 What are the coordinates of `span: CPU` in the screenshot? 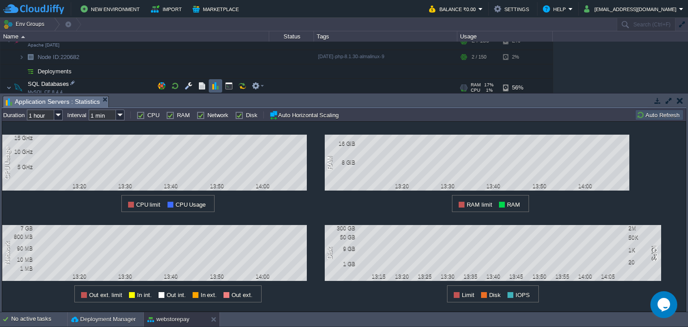 It's located at (475, 90).